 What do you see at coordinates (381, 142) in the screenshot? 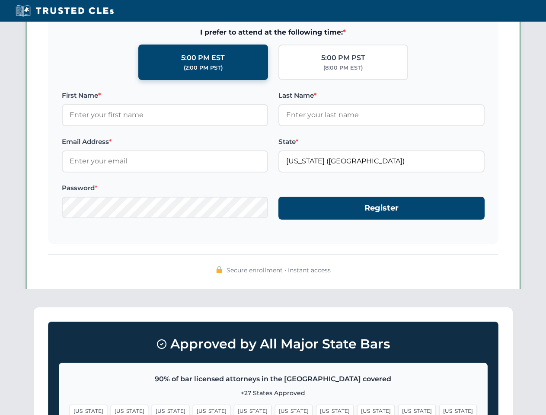
I see `label: State` at bounding box center [381, 142].